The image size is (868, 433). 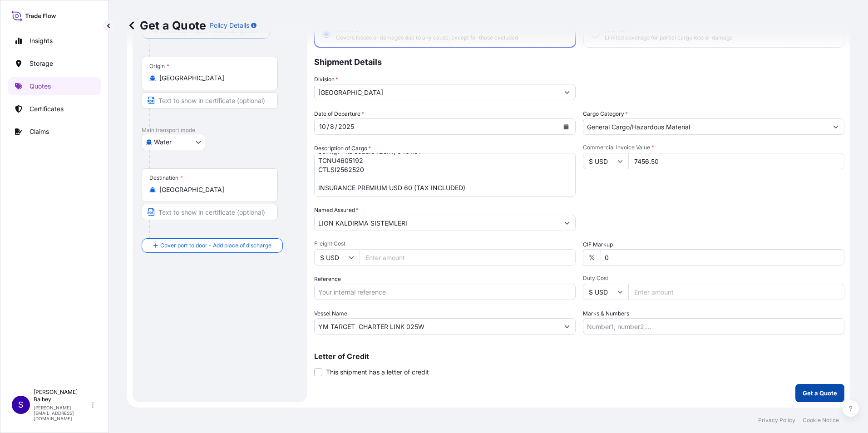 What do you see at coordinates (216, 246) in the screenshot?
I see `span: Cover port to door - Add place of discharge` at bounding box center [216, 246].